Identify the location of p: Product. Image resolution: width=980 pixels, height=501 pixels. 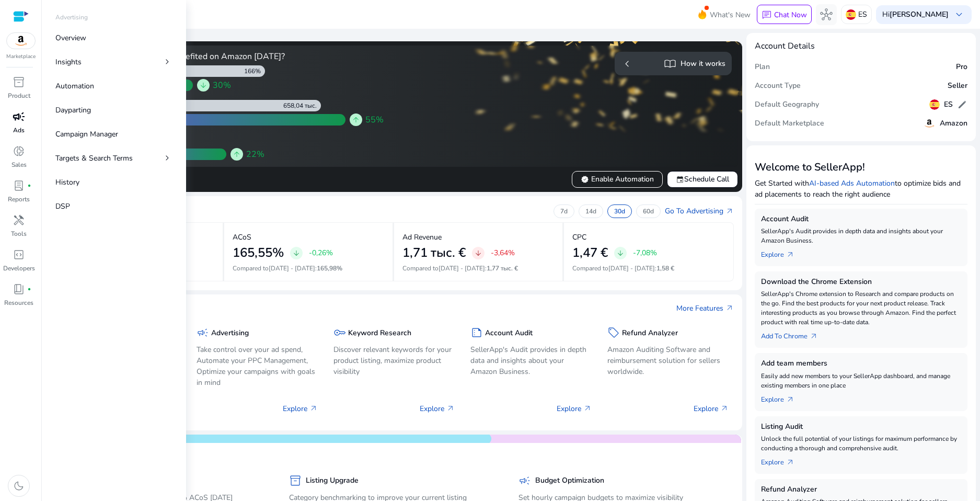
(19, 96).